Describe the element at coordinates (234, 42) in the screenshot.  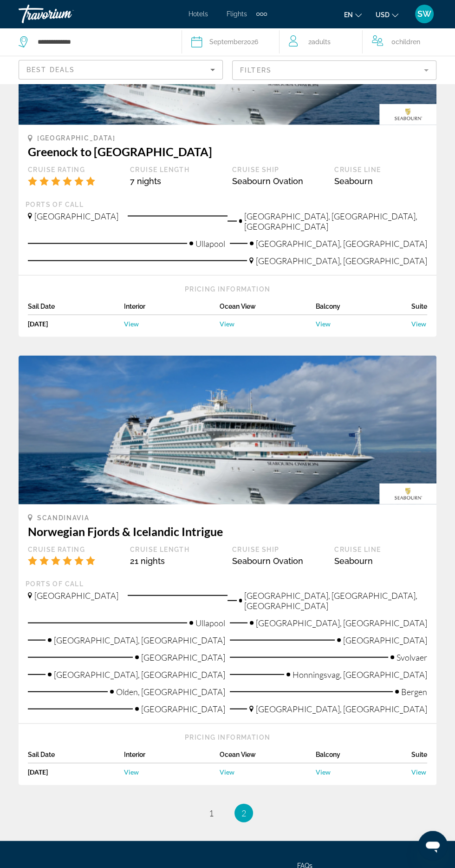
I see `div: 2026` at that location.